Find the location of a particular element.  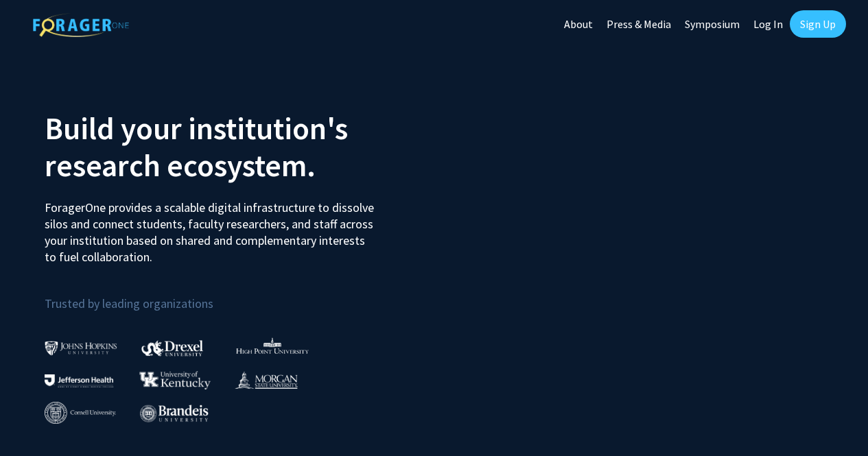

h2: Build your institution's research ecosystem. is located at coordinates (234, 147).